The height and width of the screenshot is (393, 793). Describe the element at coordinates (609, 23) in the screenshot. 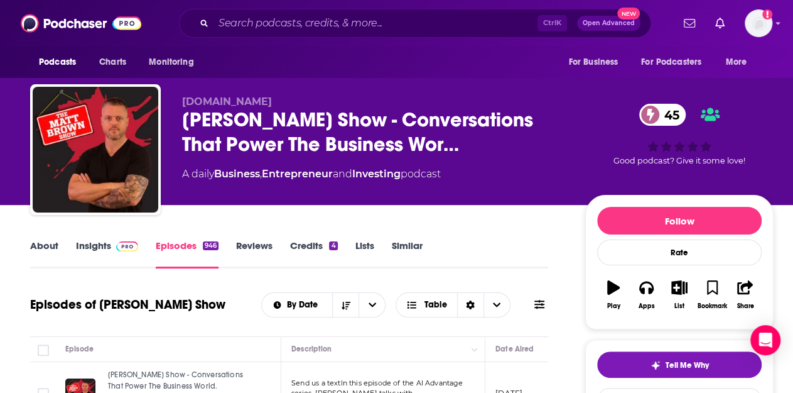

I see `span: Open Advanced` at that location.